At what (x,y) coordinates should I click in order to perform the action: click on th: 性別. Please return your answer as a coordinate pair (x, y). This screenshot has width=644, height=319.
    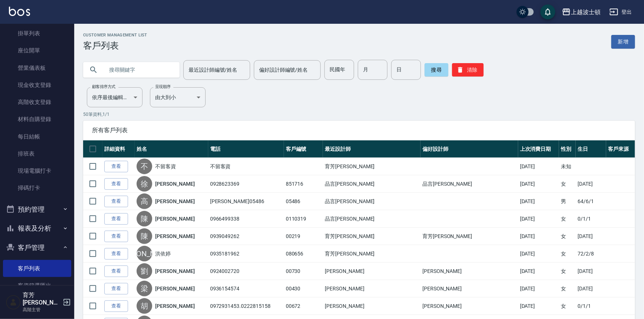
    Looking at the image, I should click on (567, 149).